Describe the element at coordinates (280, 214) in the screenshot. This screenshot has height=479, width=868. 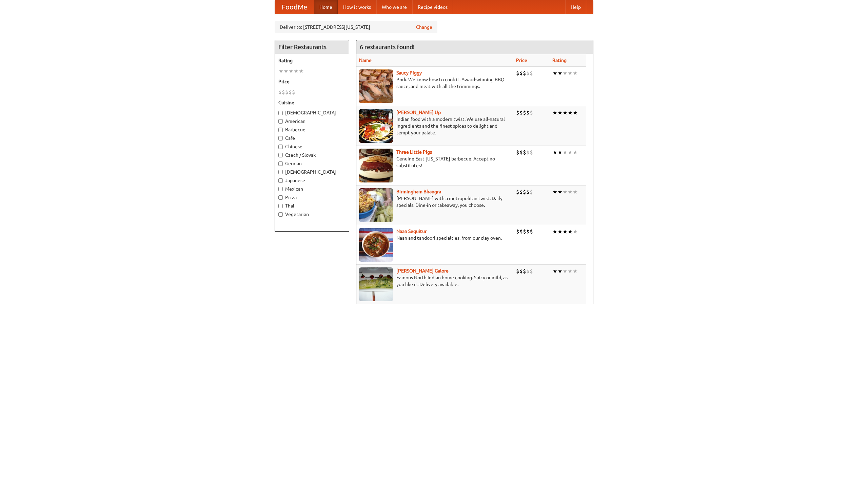
I see `input: Vegetarian` at that location.